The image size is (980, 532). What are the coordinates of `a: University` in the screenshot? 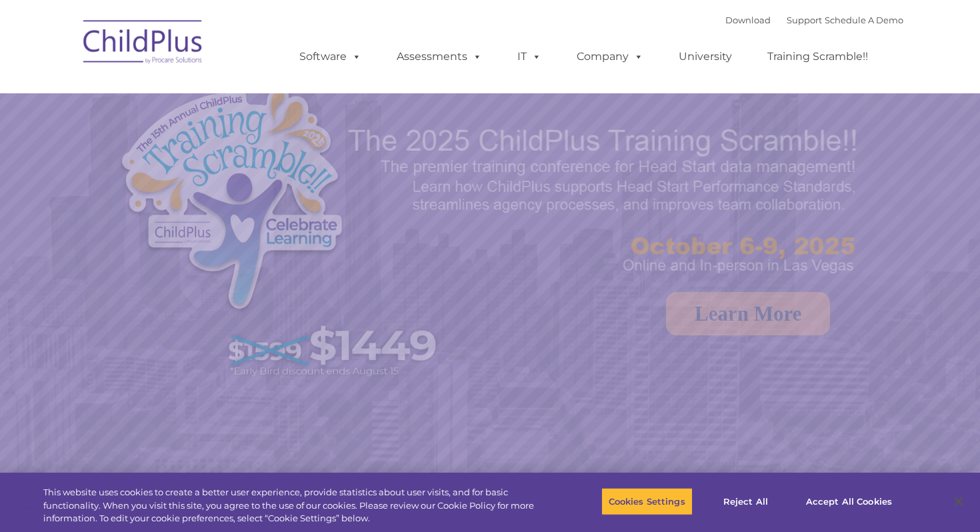 It's located at (705, 56).